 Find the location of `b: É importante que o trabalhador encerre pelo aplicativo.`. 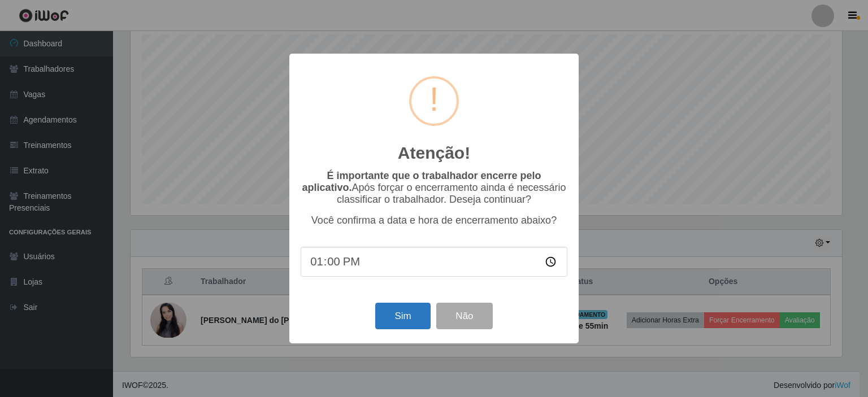

b: É importante que o trabalhador encerre pelo aplicativo. is located at coordinates (421, 181).